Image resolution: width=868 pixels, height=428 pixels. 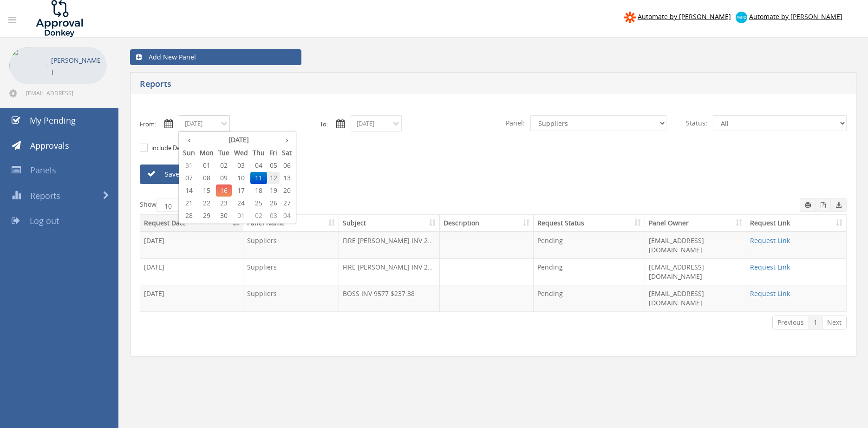 I want to click on span: 27, so click(x=286, y=203).